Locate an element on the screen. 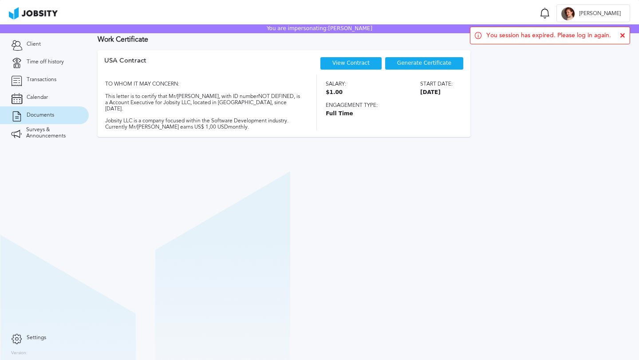  span: Salary: is located at coordinates (336, 84).